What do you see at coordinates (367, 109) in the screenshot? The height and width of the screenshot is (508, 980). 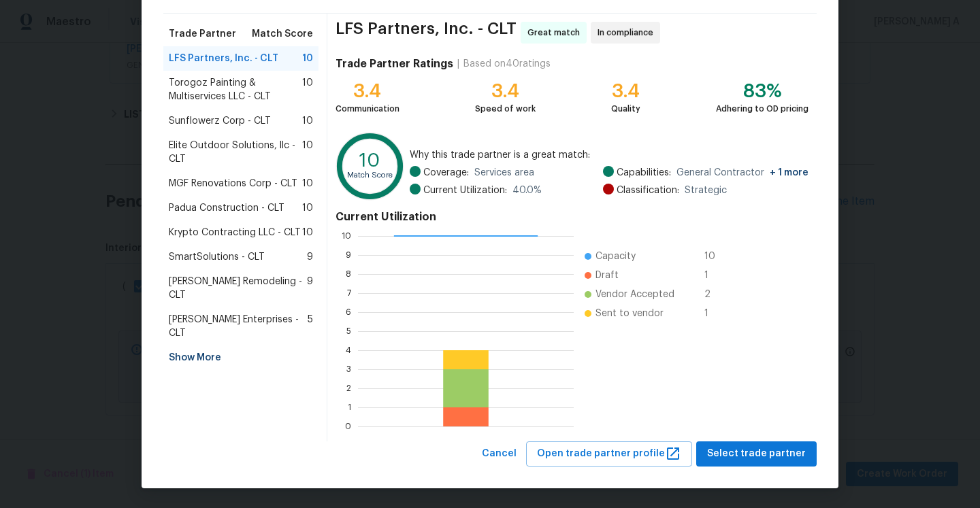 I see `div: Communication` at bounding box center [367, 109].